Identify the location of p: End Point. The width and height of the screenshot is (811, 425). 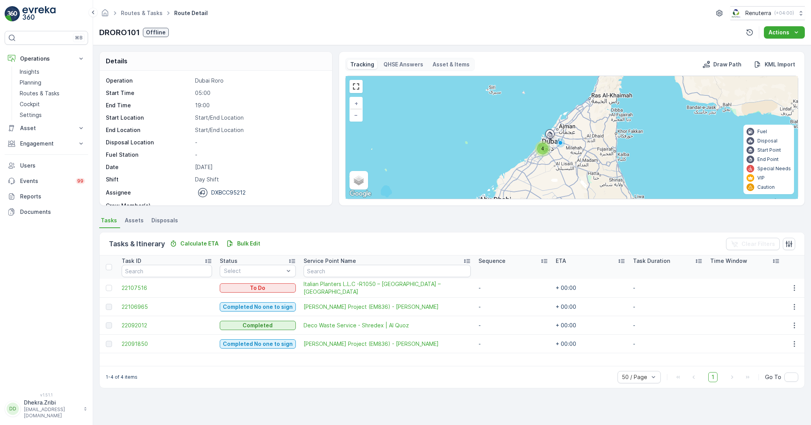
(768, 160).